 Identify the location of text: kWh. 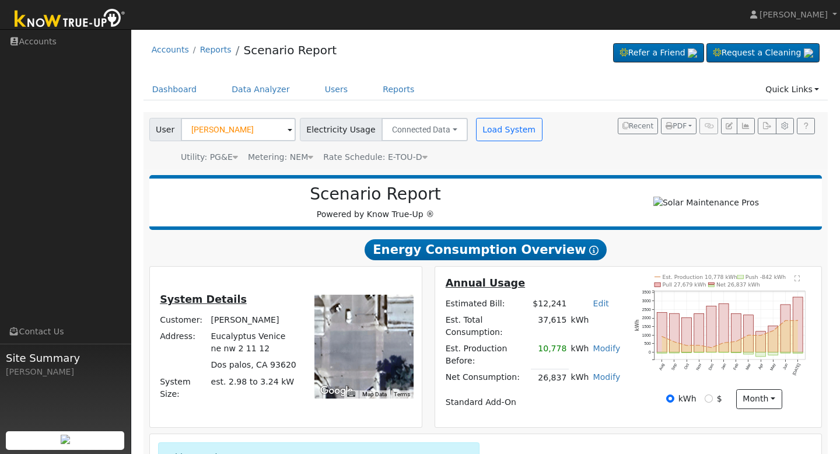
(637, 325).